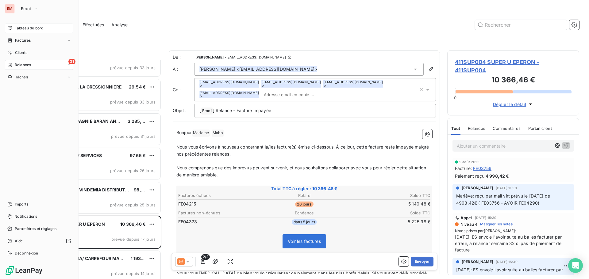 The image size is (589, 279). What do you see at coordinates (463, 168) in the screenshot?
I see `span: Facture :` at bounding box center [463, 168].